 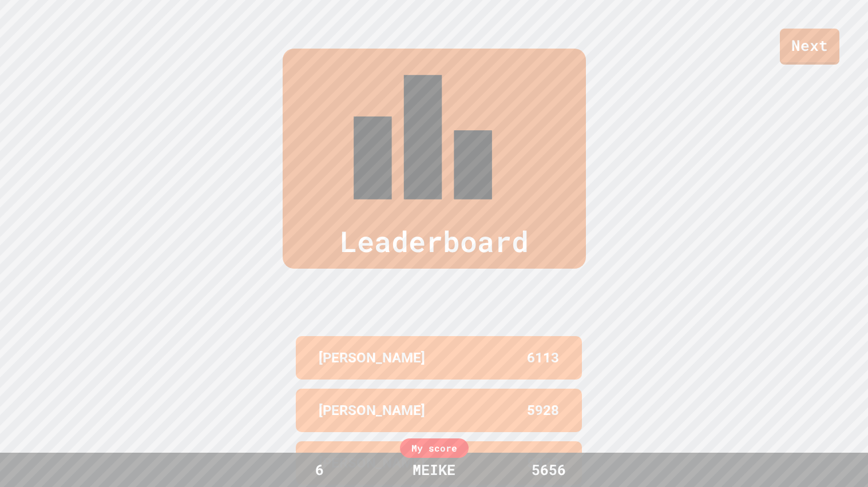 What do you see at coordinates (544, 358) in the screenshot?
I see `p: 6113` at bounding box center [544, 358].